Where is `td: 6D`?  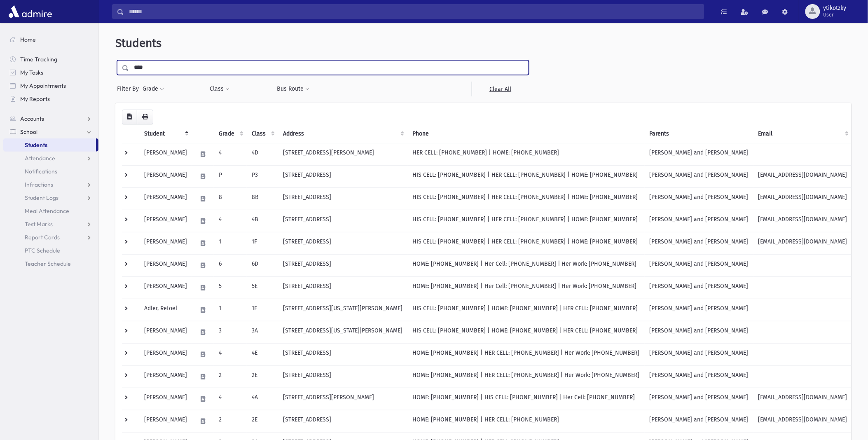
td: 6D is located at coordinates (263, 266).